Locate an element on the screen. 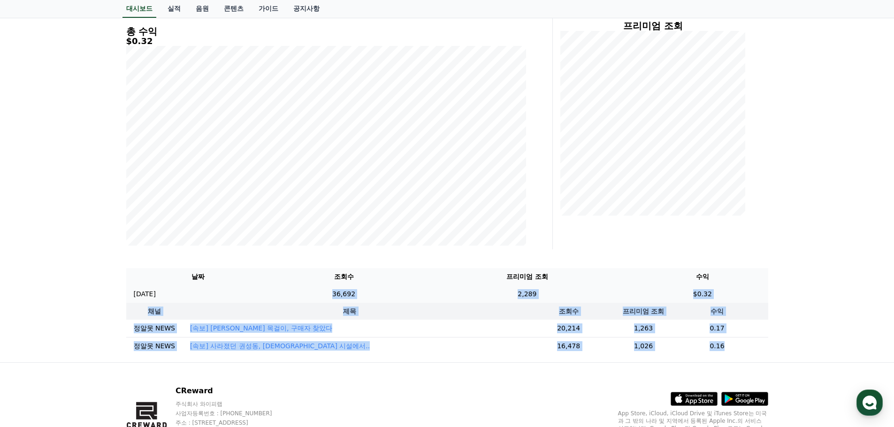 The image size is (894, 427). a: 홈 is located at coordinates (32, 309).